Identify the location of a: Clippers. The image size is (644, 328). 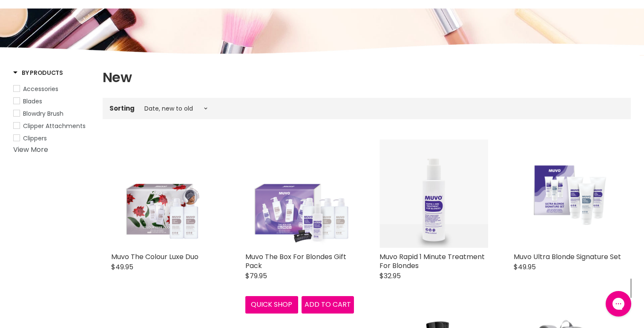
(52, 138).